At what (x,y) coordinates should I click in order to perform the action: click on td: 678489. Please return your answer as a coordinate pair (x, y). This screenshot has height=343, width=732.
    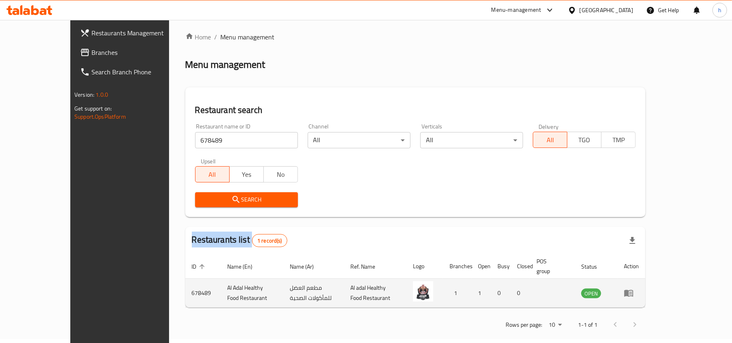
    Looking at the image, I should click on (203, 293).